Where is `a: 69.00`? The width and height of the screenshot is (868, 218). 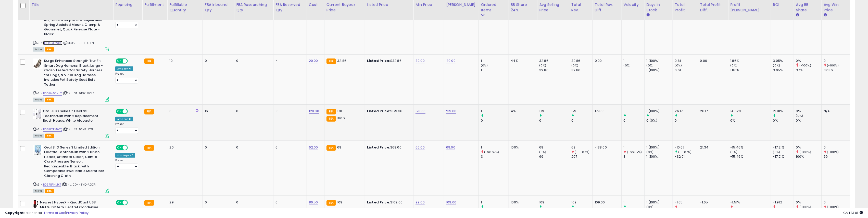
a: 69.00 is located at coordinates (451, 148).